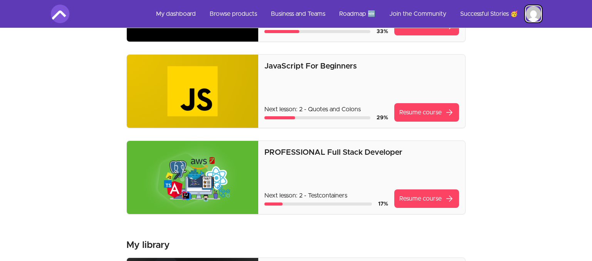 The image size is (592, 261). I want to click on a: Roadmap 🆕, so click(357, 14).